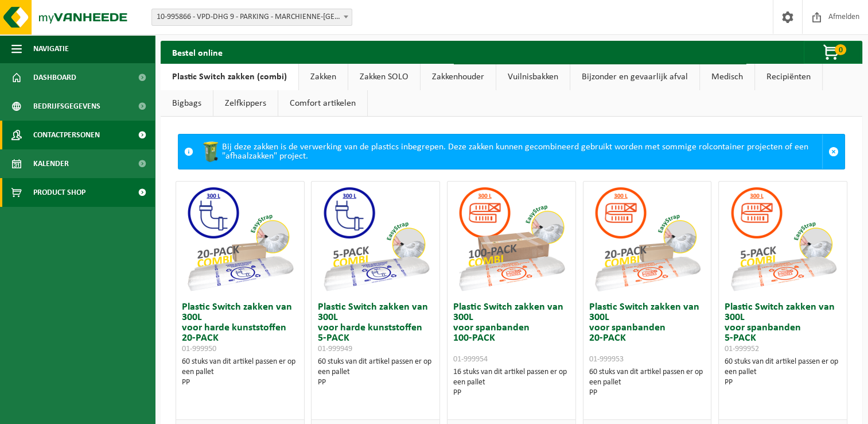 This screenshot has height=424, width=868. What do you see at coordinates (51, 164) in the screenshot?
I see `span: Kalender` at bounding box center [51, 164].